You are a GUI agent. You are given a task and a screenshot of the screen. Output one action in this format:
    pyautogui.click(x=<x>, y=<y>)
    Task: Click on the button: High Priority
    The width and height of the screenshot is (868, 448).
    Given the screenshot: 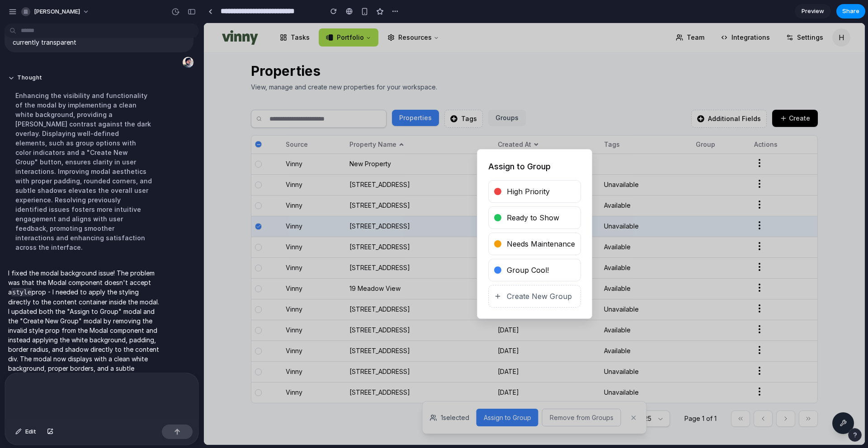 What is the action you would take?
    pyautogui.click(x=330, y=168)
    